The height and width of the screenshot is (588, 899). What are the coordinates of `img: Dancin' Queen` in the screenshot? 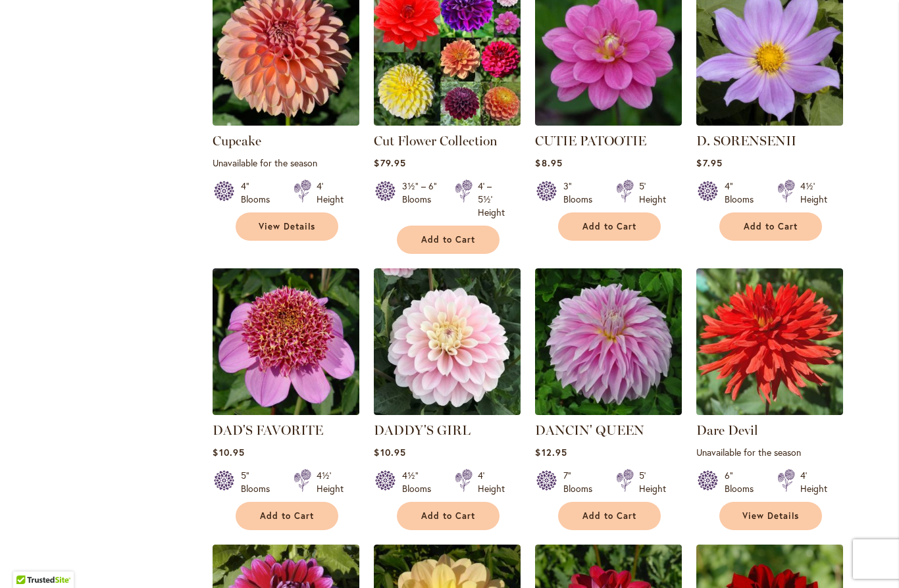 It's located at (608, 341).